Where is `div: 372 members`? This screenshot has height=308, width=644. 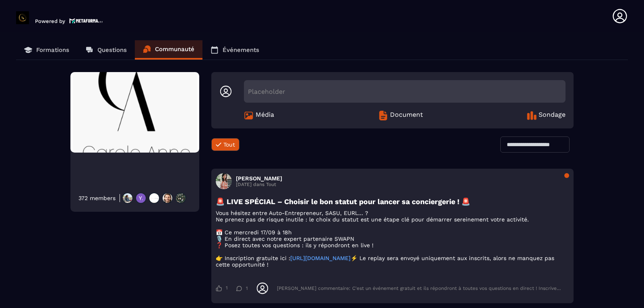
div: 372 members is located at coordinates (97, 198).